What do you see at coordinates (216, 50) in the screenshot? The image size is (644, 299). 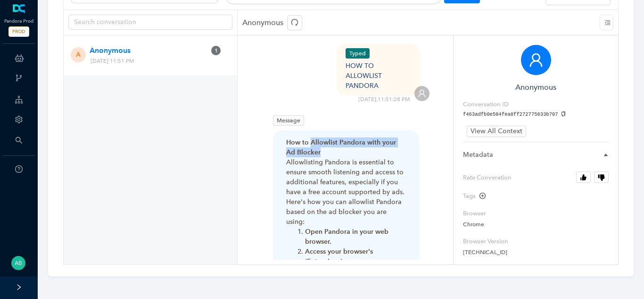 I see `sup: 1` at bounding box center [216, 50].